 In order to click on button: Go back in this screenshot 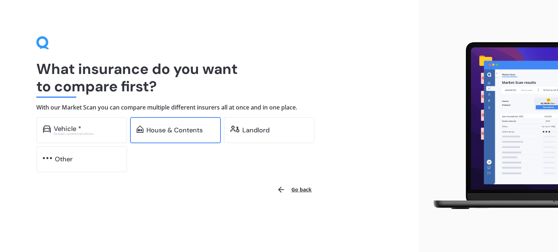, I will do `click(294, 190)`.